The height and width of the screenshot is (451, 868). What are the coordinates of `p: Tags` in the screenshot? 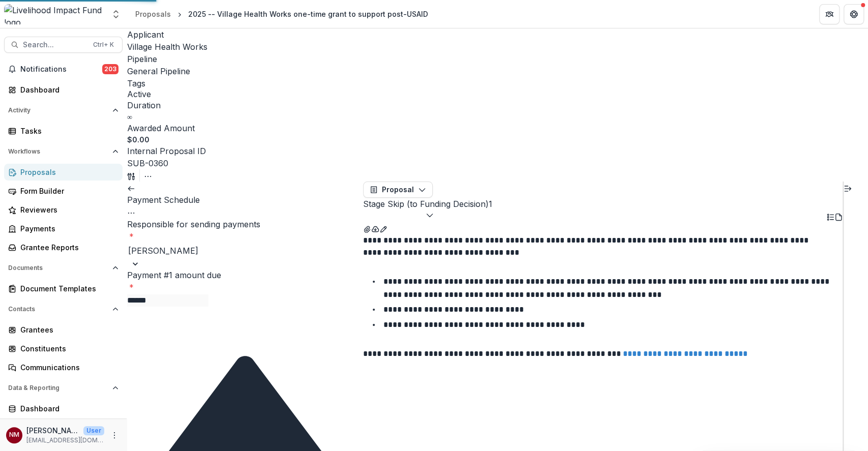 It's located at (136, 83).